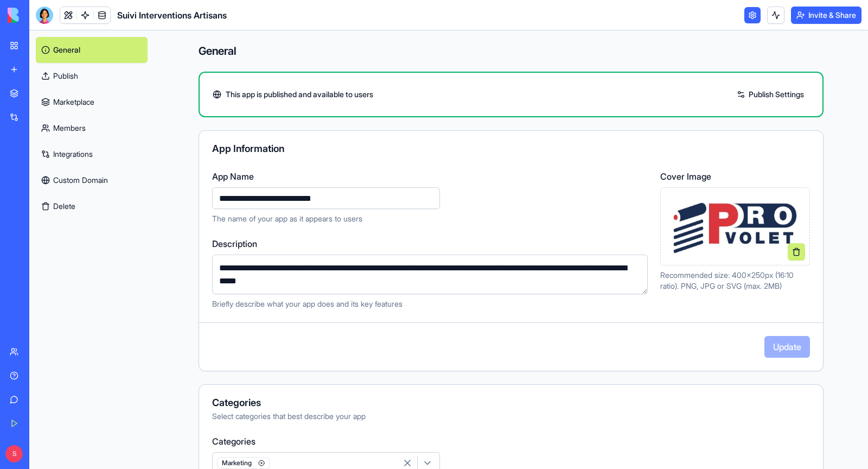  I want to click on label: Categories, so click(511, 442).